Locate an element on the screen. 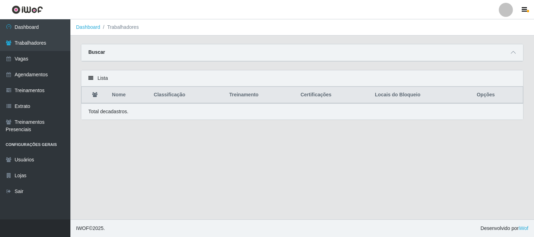 The image size is (534, 237). img: CoreUI Logo is located at coordinates (27, 10).